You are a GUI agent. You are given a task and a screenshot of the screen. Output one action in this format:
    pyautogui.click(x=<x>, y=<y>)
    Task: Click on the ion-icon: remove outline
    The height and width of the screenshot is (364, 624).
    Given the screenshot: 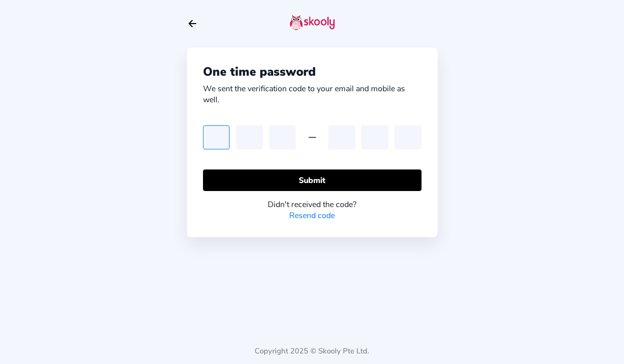 What is the action you would take?
    pyautogui.click(x=312, y=138)
    